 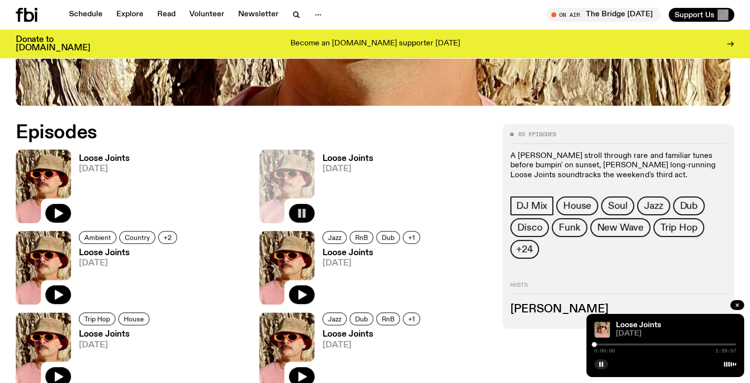 What do you see at coordinates (569, 227) in the screenshot?
I see `span: Funk` at bounding box center [569, 227].